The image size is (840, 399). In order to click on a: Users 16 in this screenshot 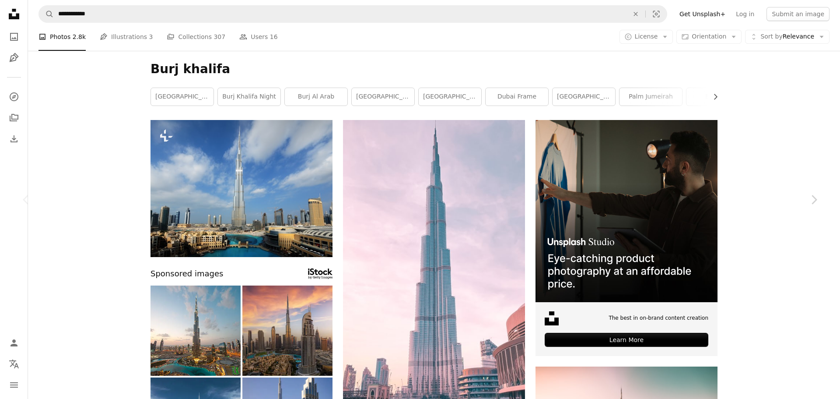, I will do `click(259, 37)`.